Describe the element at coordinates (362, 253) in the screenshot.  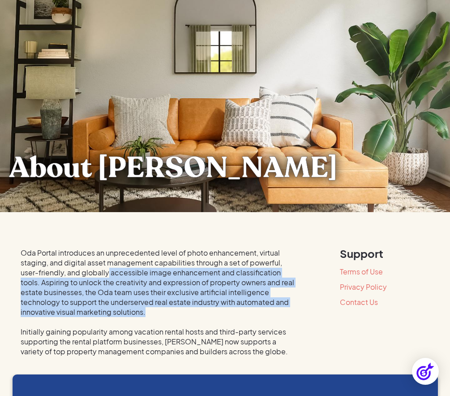
I see `h2: Support` at that location.